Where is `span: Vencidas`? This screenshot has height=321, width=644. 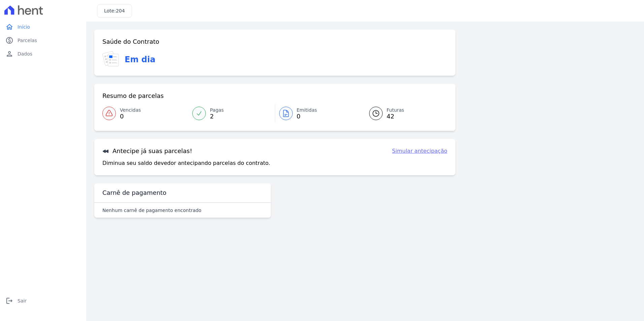 span: Vencidas is located at coordinates (130, 110).